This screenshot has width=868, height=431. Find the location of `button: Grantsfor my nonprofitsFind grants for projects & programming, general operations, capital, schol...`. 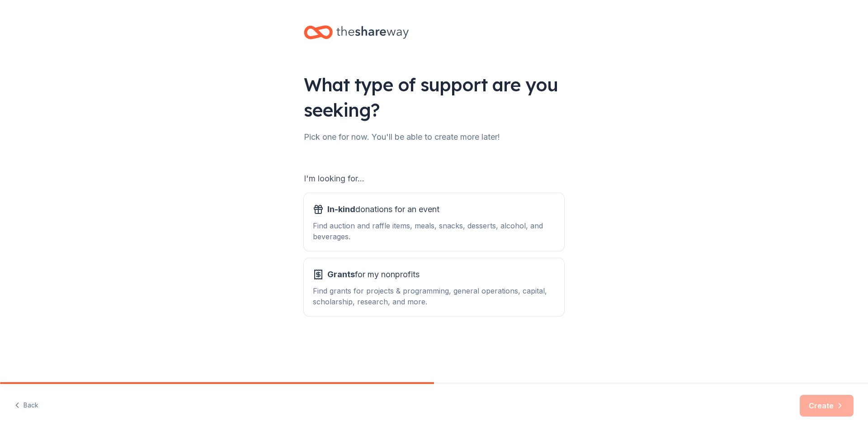

button: Grantsfor my nonprofitsFind grants for projects & programming, general operations, capital, schol... is located at coordinates (434, 287).